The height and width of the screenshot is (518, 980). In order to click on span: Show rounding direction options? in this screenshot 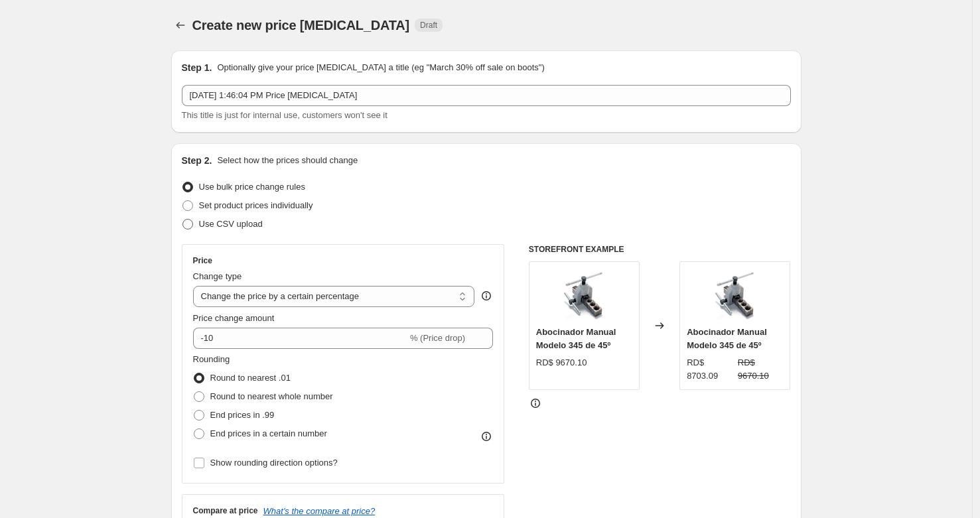, I will do `click(274, 462)`.